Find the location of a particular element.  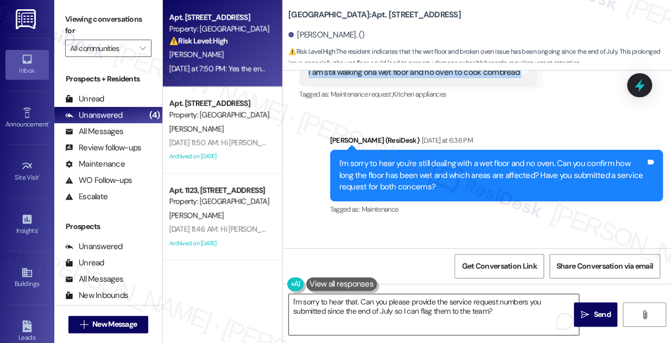

a: Site Visit • is located at coordinates (27, 172).